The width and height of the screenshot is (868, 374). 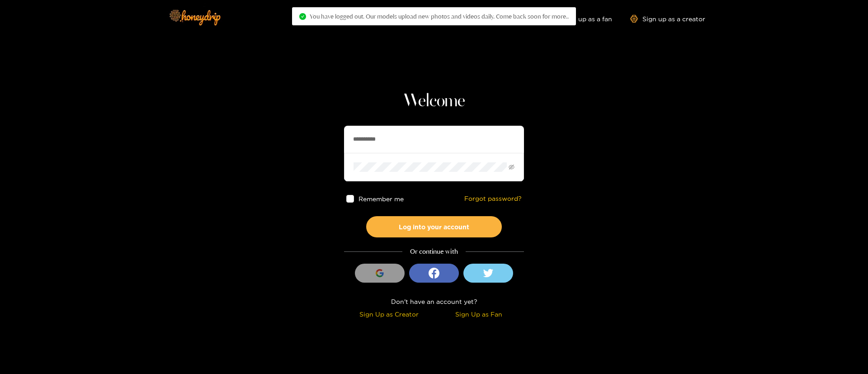 I want to click on div: Or continue with, so click(x=434, y=252).